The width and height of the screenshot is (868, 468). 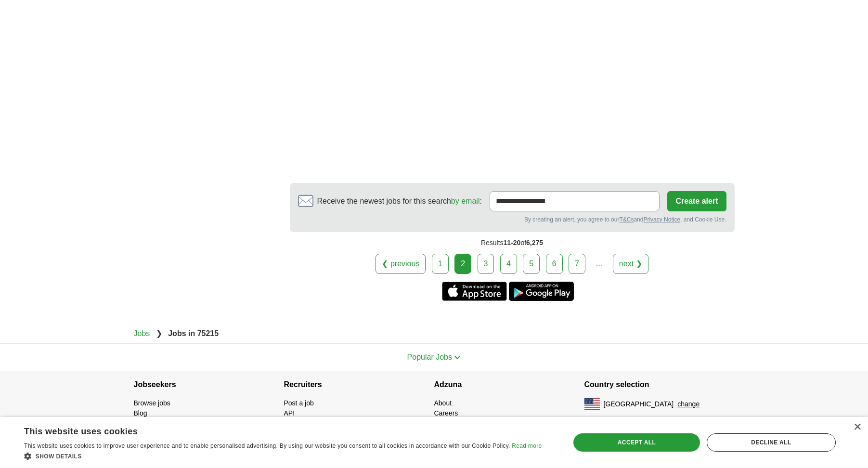 I want to click on a: Jobs, so click(x=142, y=333).